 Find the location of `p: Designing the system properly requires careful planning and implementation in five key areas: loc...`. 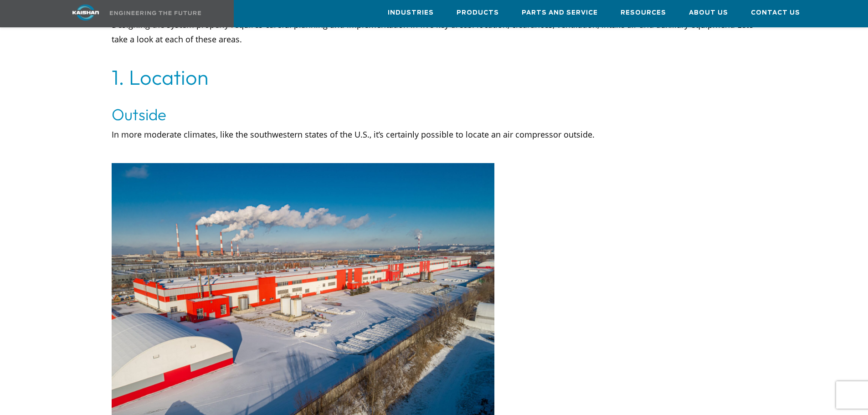

p: Designing the system properly requires careful planning and implementation in five key areas: loc... is located at coordinates (434, 32).